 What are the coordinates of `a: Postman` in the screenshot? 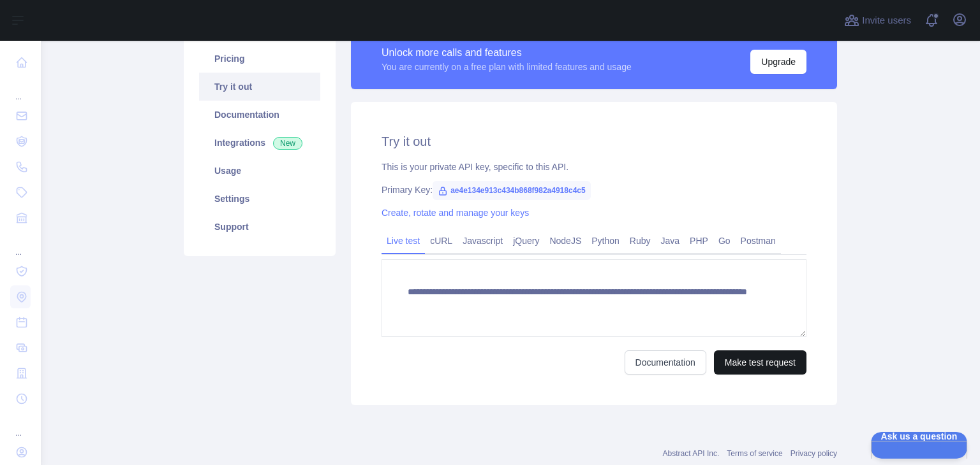 It's located at (758, 241).